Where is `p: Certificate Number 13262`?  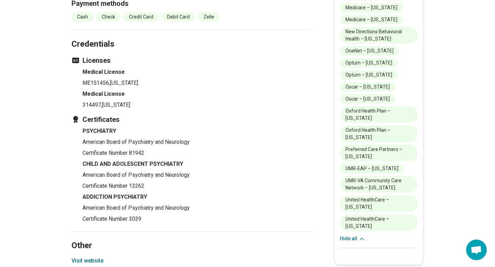 p: Certificate Number 13262 is located at coordinates (197, 186).